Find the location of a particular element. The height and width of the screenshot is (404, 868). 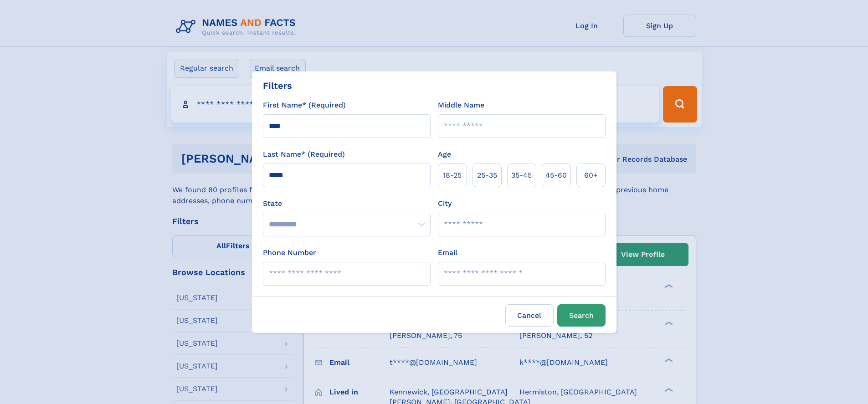

label: State is located at coordinates (347, 204).